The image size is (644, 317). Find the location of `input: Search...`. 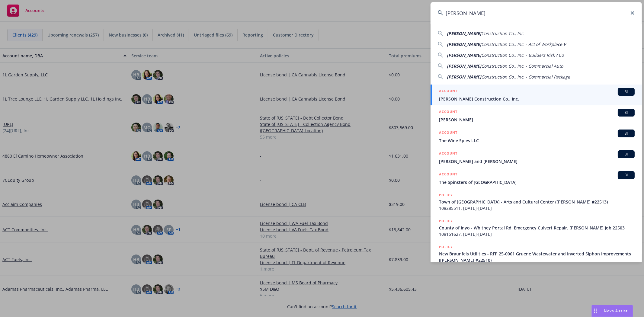

input: Search... is located at coordinates (536, 13).